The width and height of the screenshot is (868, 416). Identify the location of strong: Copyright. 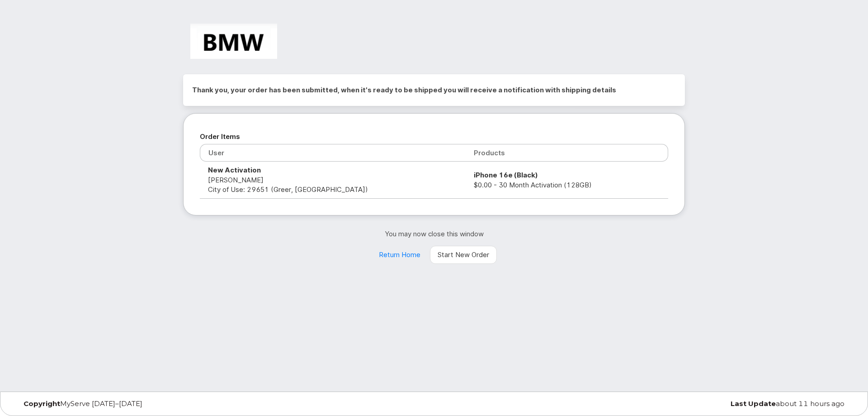
(42, 403).